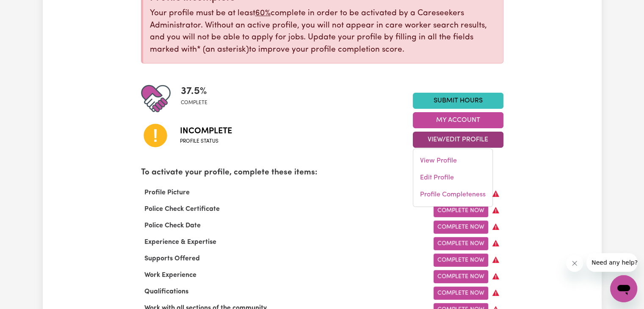  I want to click on span: Qualifications, so click(166, 292).